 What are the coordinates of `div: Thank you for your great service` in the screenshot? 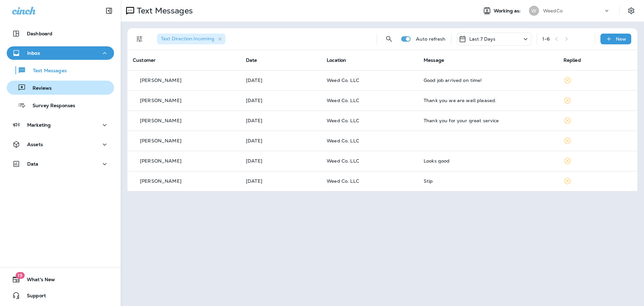 It's located at (488, 120).